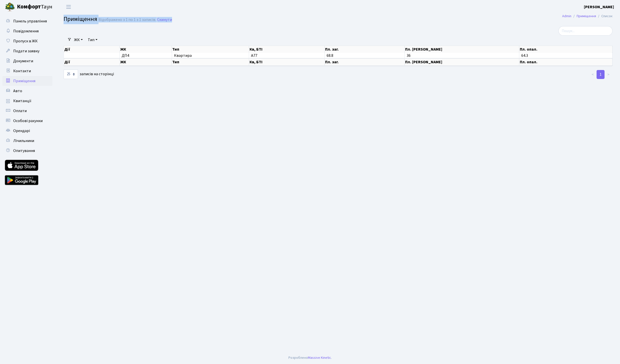 This screenshot has height=364, width=620. I want to click on a: Подати заявку, so click(28, 51).